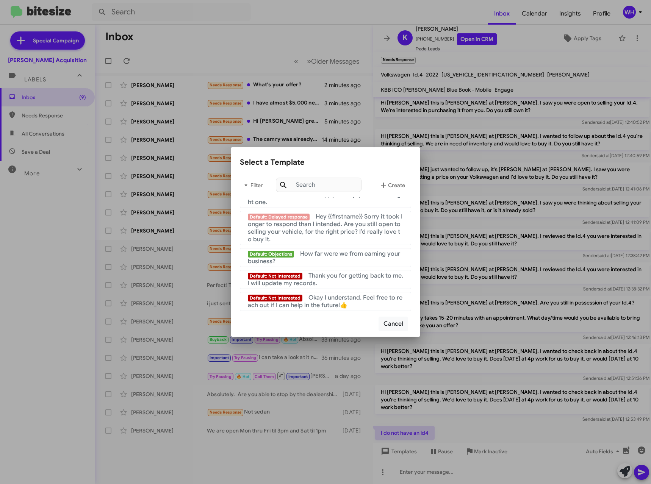 This screenshot has width=651, height=484. Describe the element at coordinates (392, 185) in the screenshot. I see `span: Create` at that location.